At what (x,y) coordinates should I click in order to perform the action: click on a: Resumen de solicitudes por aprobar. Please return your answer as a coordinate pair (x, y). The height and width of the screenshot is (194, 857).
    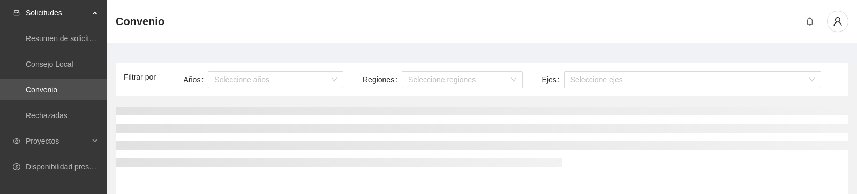
    Looking at the image, I should click on (86, 39).